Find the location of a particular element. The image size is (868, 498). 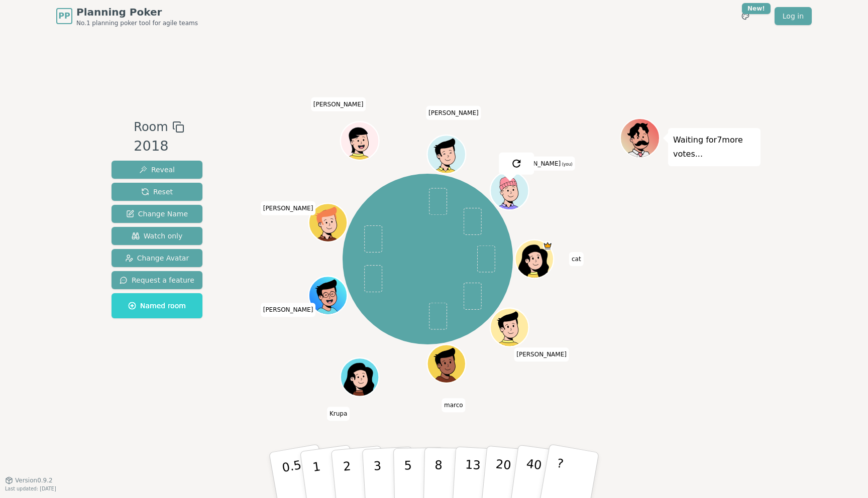

span: Planning Poker is located at coordinates (137, 12).